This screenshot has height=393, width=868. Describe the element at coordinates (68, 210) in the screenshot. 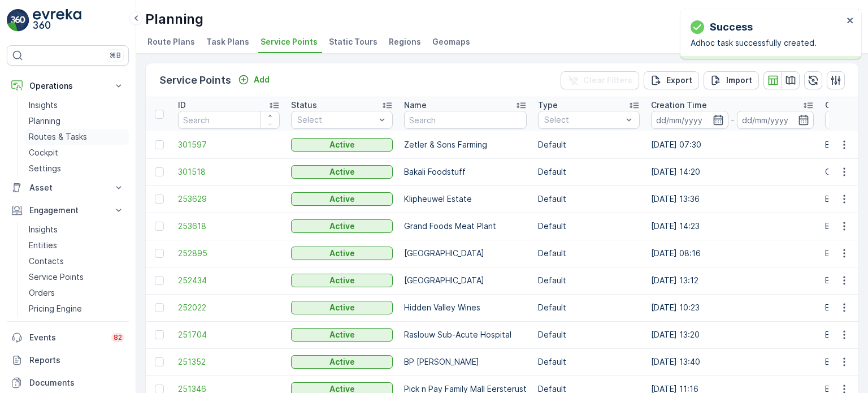

I see `p: Engagement` at that location.